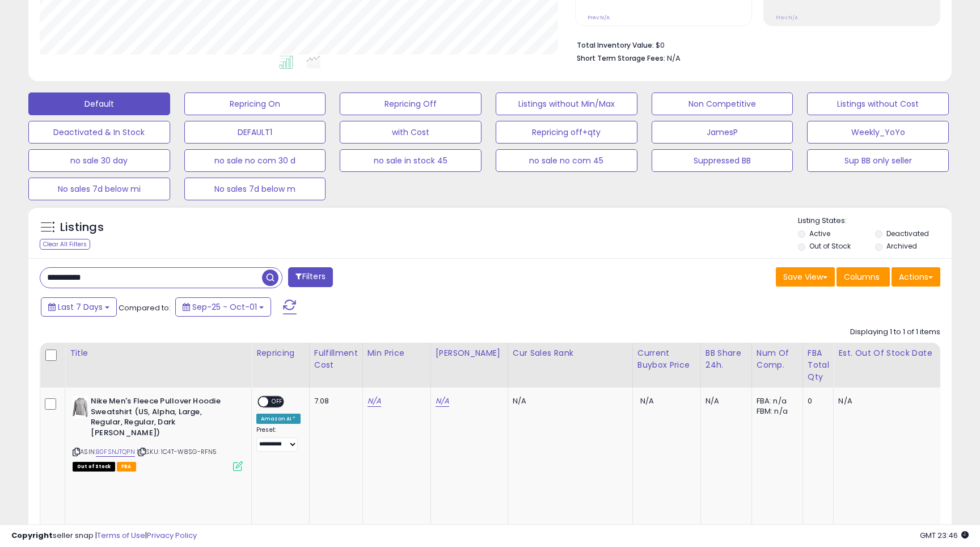 This screenshot has width=980, height=547. Describe the element at coordinates (80, 307) in the screenshot. I see `span: Last 7 Days` at that location.